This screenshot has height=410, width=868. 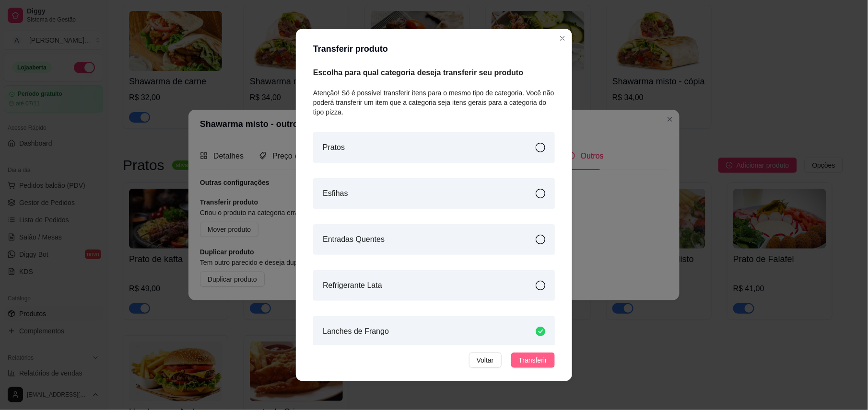 What do you see at coordinates (355, 331) in the screenshot?
I see `article: Lanches de Frango` at bounding box center [355, 331].